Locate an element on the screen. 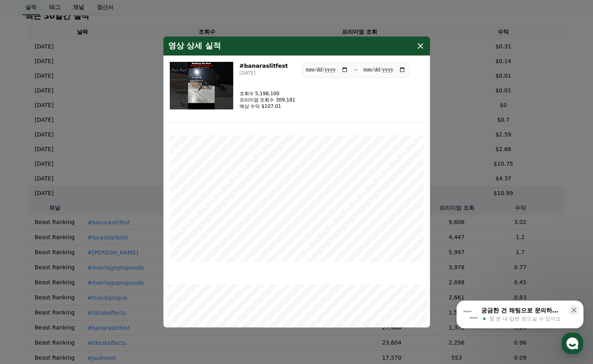 Image resolution: width=593 pixels, height=364 pixels. span: 설정 is located at coordinates (127, 267).